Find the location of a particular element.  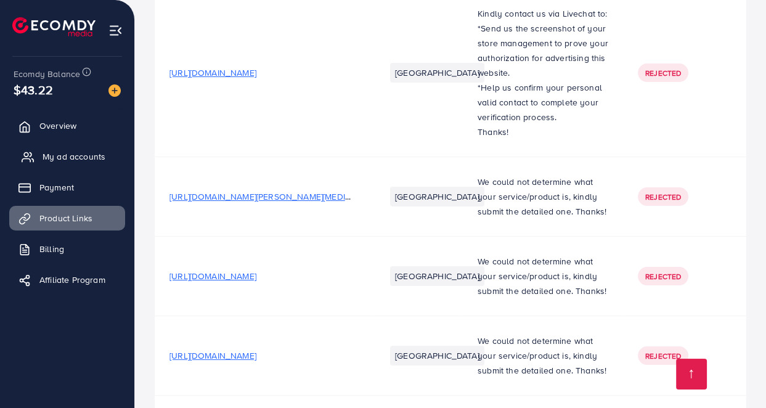

a: Overview is located at coordinates (67, 126).